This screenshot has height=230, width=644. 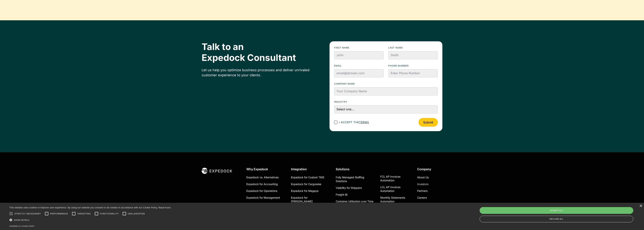 I want to click on a: Monthly Statements Automation, so click(x=396, y=199).